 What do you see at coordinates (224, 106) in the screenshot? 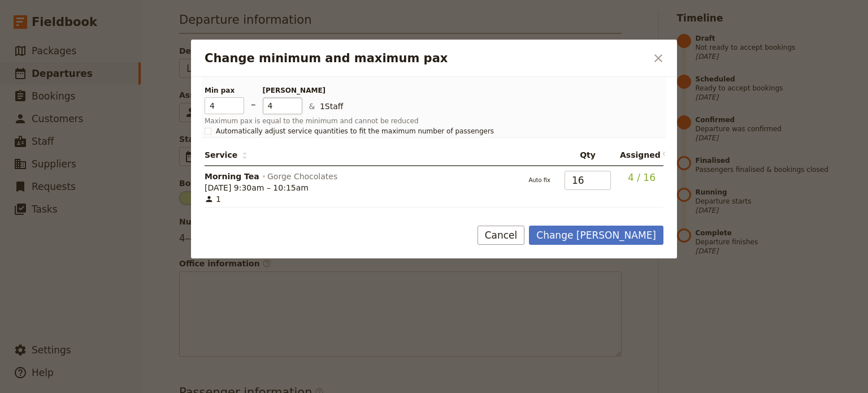
I see `input: Min pax` at bounding box center [224, 106].